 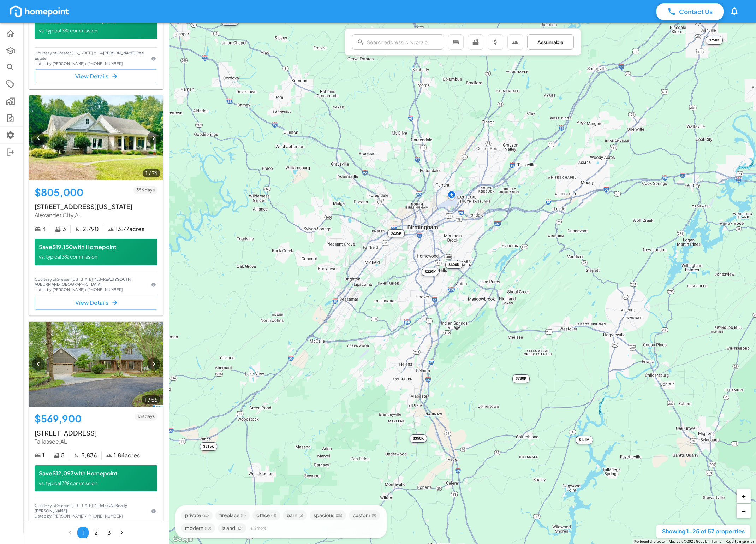 I want to click on button: Keyboard shortcuts, so click(x=649, y=542).